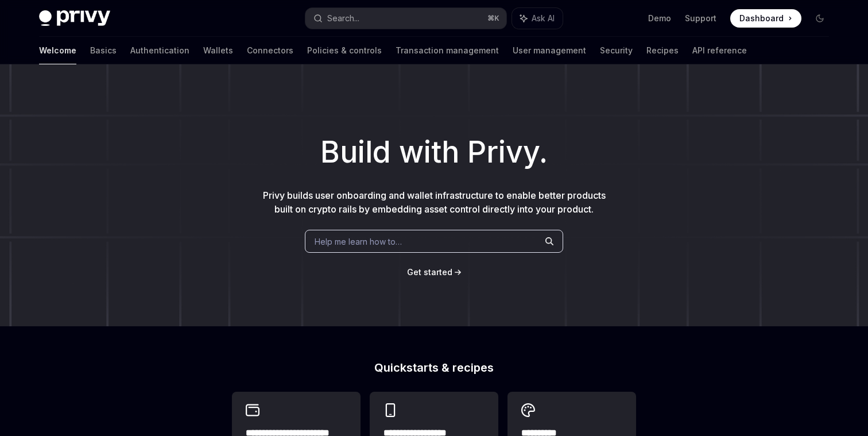  Describe the element at coordinates (663, 51) in the screenshot. I see `a: Recipes` at that location.